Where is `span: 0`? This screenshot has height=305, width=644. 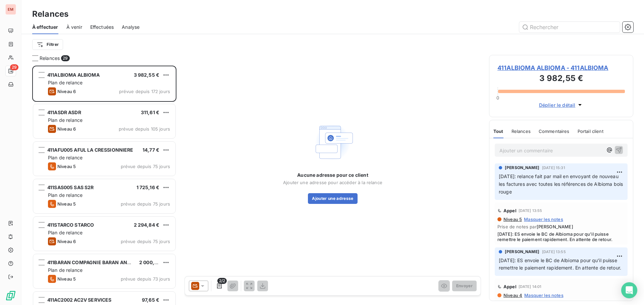
span: 0 is located at coordinates (498, 98).